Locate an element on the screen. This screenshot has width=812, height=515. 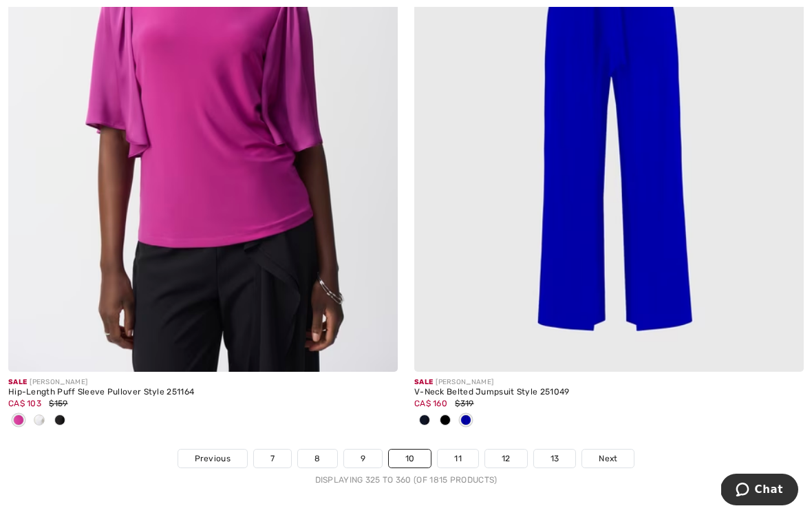
span: $159 is located at coordinates (58, 404).